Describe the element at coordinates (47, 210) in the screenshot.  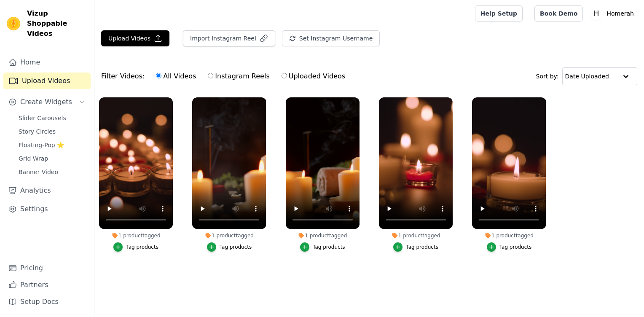
I see `a: Settings` at that location.